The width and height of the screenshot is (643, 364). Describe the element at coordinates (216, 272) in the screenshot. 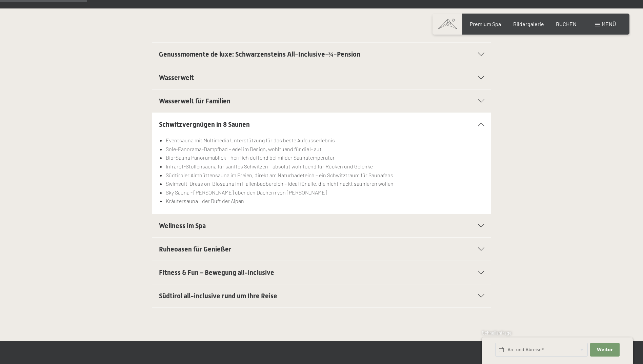

I see `span: Fitness & Fun – Bewegung all-inclusive` at that location.